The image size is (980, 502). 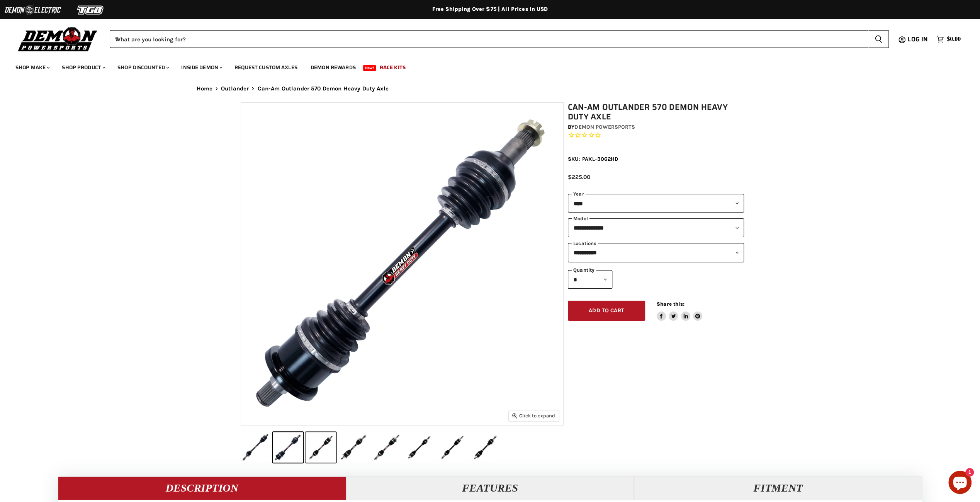 I want to click on a: Log in, so click(x=918, y=39).